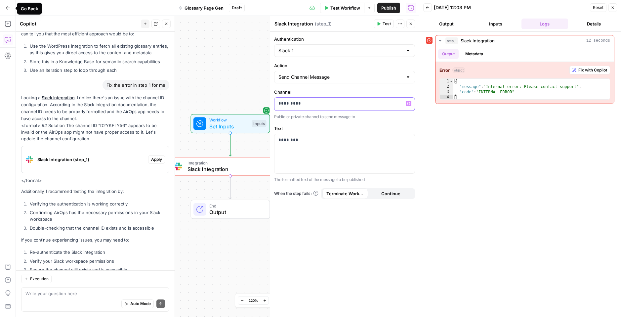 Image resolution: width=621 pixels, height=317 pixels. Describe the element at coordinates (229, 126) in the screenshot. I see `span: Set Inputs` at that location.